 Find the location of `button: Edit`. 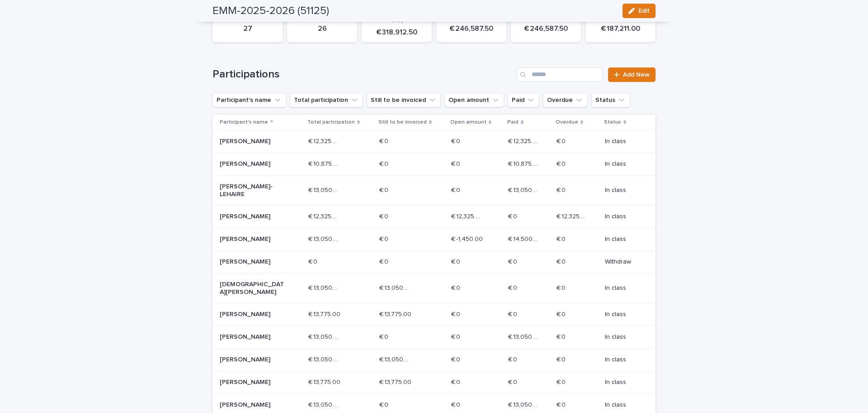

button: Edit is located at coordinates (639, 11).